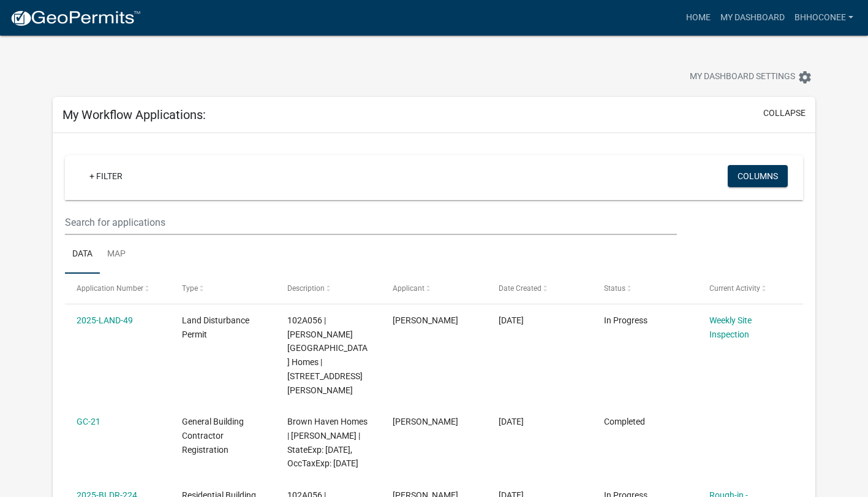 Image resolution: width=868 pixels, height=497 pixels. I want to click on a: Map, so click(116, 254).